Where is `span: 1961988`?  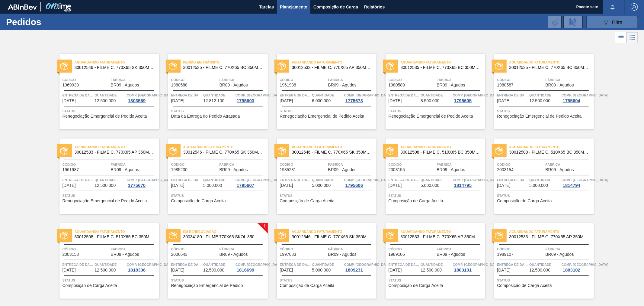 span: 1961988 is located at coordinates (288, 85).